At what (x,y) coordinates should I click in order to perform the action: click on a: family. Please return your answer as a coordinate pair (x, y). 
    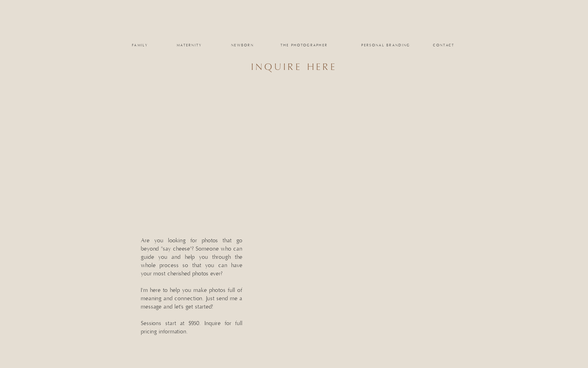
    Looking at the image, I should click on (140, 45).